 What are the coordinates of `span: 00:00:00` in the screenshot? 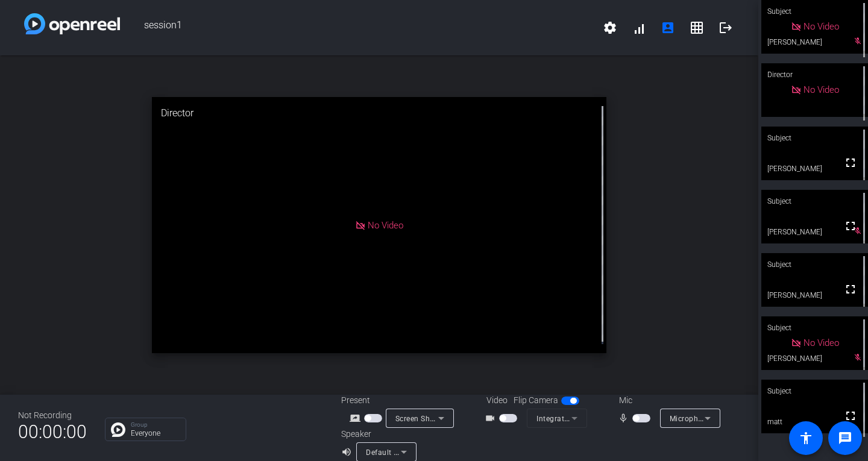 It's located at (52, 432).